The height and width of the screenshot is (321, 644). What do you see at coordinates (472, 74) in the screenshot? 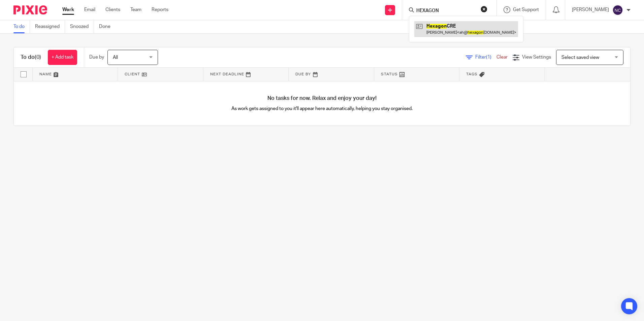
I see `span: Tags` at bounding box center [472, 74].